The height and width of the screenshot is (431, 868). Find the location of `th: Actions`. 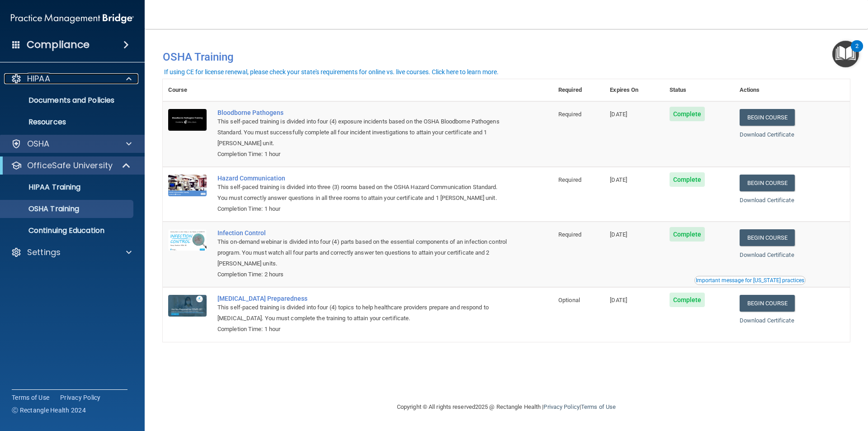

th: Actions is located at coordinates (793, 90).